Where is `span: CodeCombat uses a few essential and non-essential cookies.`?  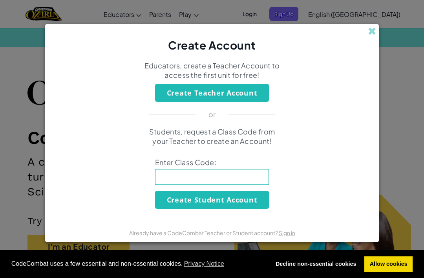
span: CodeCombat uses a few essential and non-essential cookies. is located at coordinates (138, 264).